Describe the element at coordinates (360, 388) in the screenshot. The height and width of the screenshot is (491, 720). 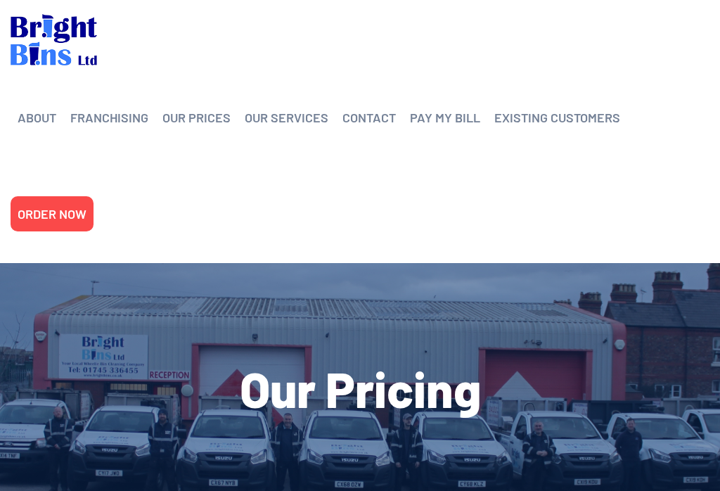
I see `h1: Our Pricing` at that location.